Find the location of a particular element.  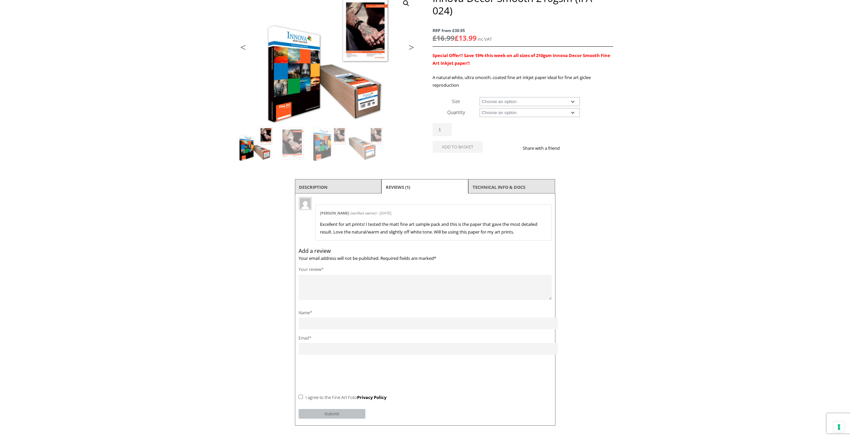

button: Add to basket is located at coordinates (457, 147).